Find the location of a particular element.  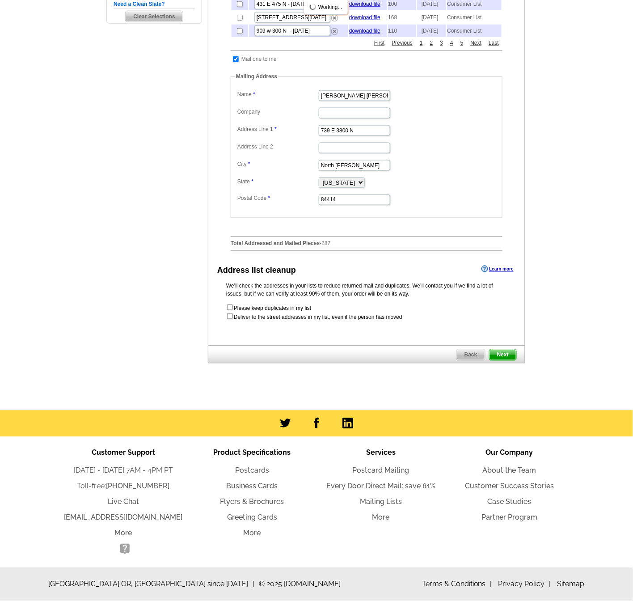

a: Last is located at coordinates (493, 43).